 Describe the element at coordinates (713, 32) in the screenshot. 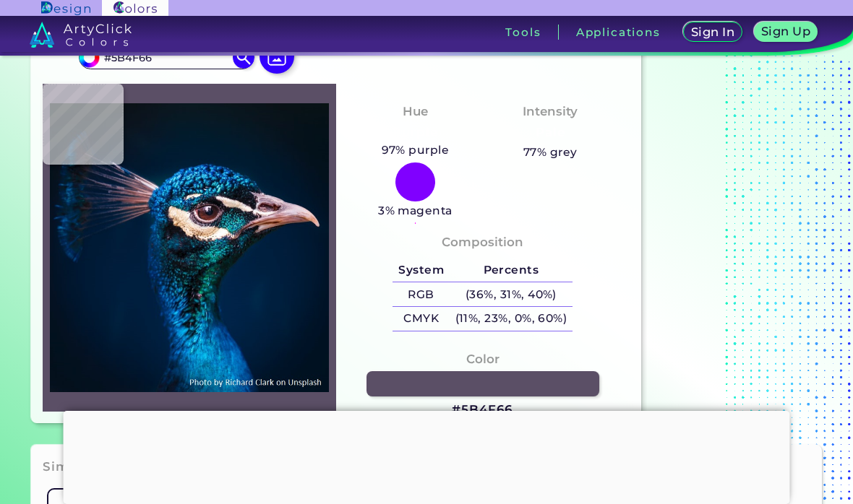

I see `h5: Sign In` at that location.